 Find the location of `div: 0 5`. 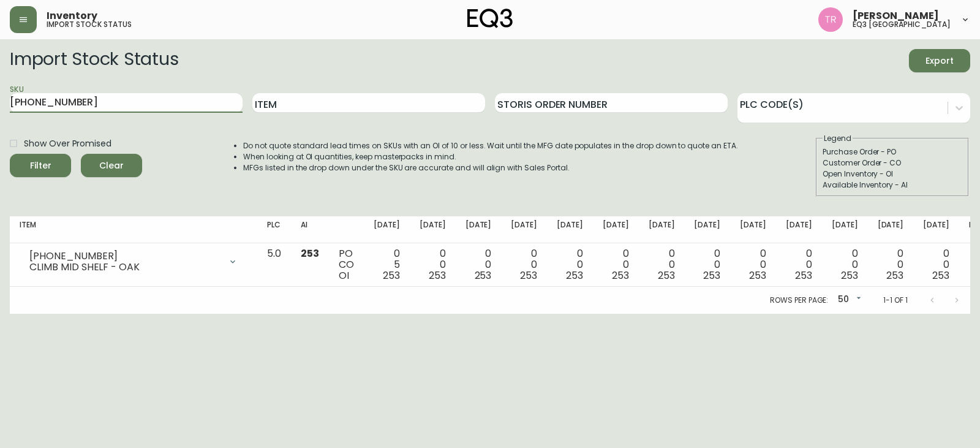

div: 0 5 is located at coordinates (386, 265).